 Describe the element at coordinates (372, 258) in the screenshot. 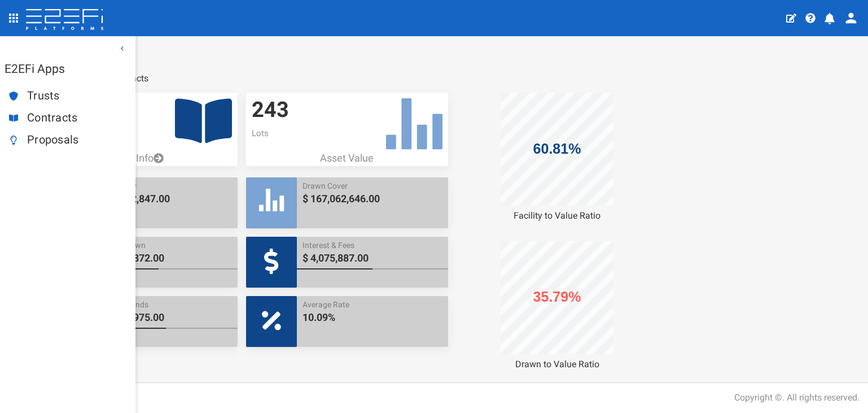

I see `span: $ 4,075,887.00` at that location.